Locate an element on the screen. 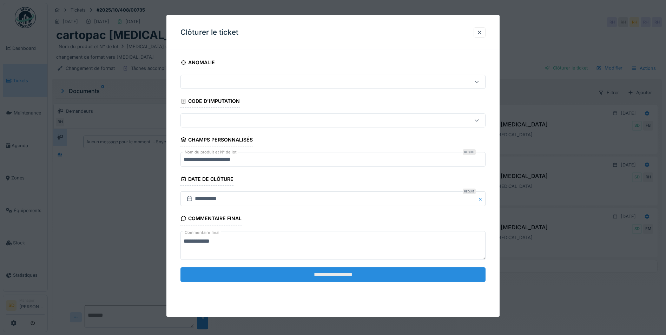  div: Date de clôture is located at coordinates (207, 180).